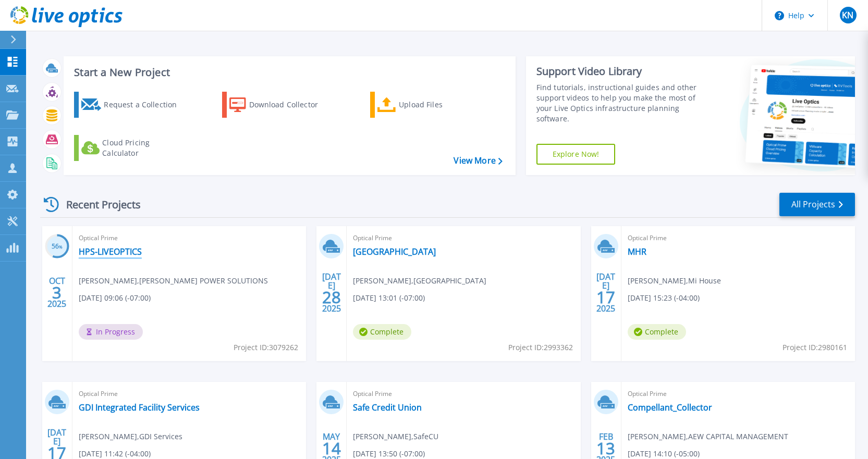 The image size is (868, 459). What do you see at coordinates (637, 252) in the screenshot?
I see `a: MHR` at bounding box center [637, 252].